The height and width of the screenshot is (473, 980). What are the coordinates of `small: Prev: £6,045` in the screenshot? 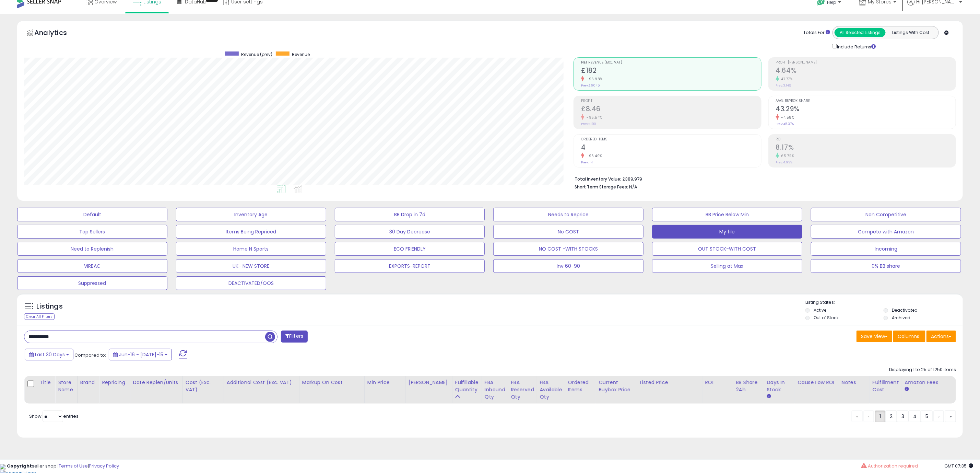 It's located at (590, 85).